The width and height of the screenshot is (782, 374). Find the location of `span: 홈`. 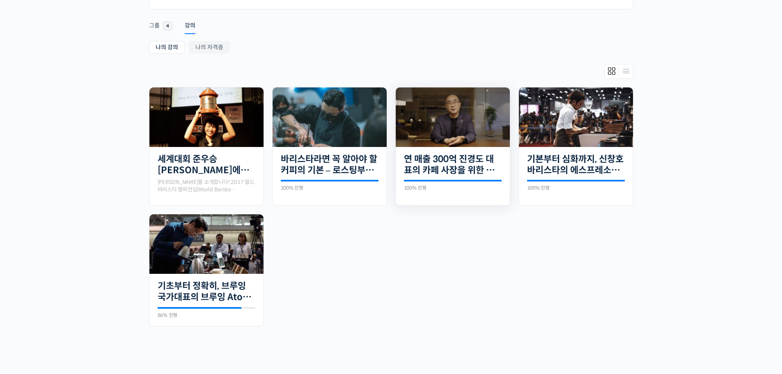

span: 홈 is located at coordinates (28, 276).